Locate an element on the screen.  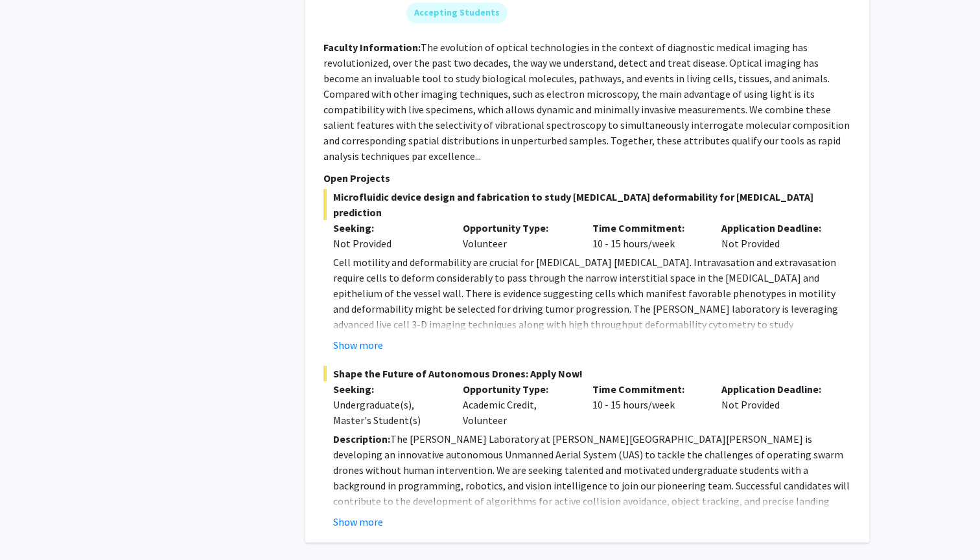
div: Volunteer is located at coordinates (518, 236).